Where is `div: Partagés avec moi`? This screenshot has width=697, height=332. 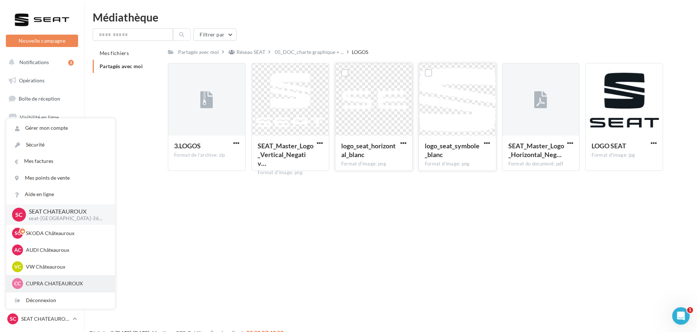
div: Partagés avec moi is located at coordinates (198, 52).